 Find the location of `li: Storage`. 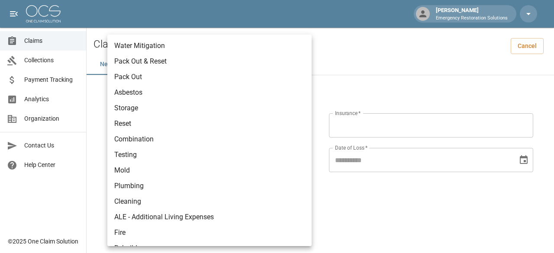

li: Storage is located at coordinates (210, 108).